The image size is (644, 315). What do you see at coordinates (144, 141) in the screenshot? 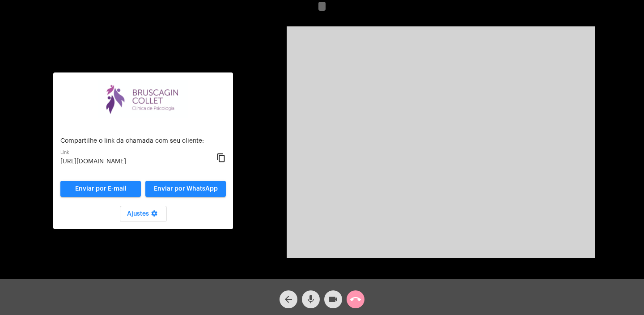
I see `p: Compartilhe o link da chamada com seu cliente:` at bounding box center [144, 141].